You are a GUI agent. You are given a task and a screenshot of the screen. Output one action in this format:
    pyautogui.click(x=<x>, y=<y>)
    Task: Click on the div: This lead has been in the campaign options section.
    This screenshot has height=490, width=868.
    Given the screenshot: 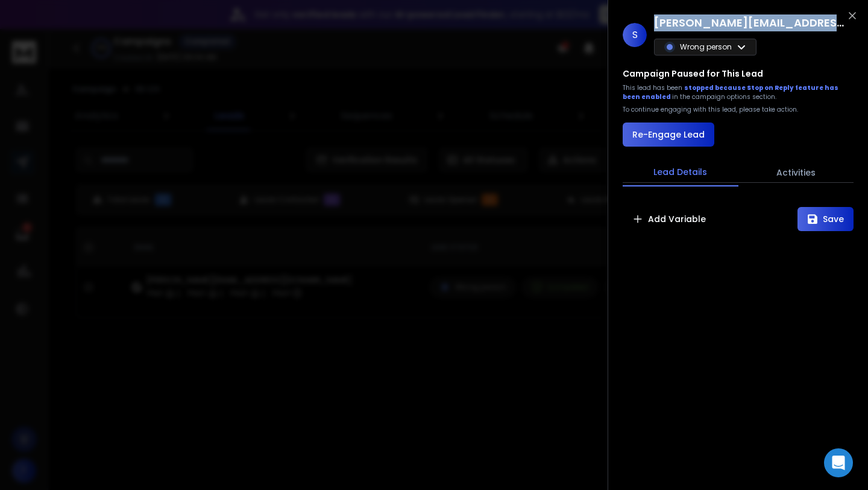 What is the action you would take?
    pyautogui.click(x=738, y=93)
    